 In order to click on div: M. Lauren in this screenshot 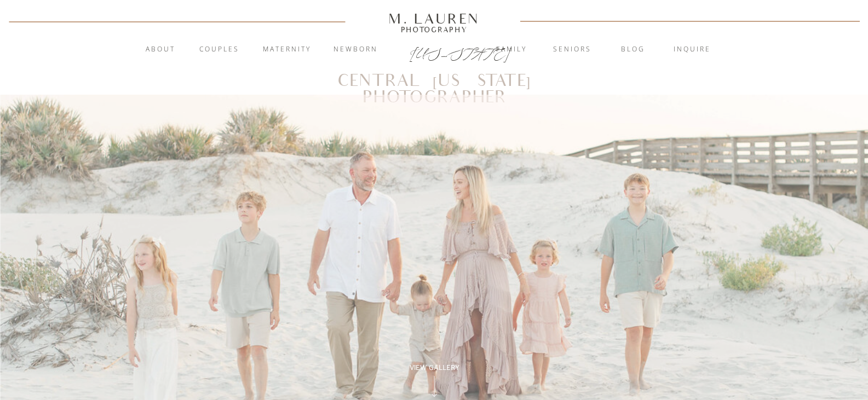, I will do `click(434, 18)`.